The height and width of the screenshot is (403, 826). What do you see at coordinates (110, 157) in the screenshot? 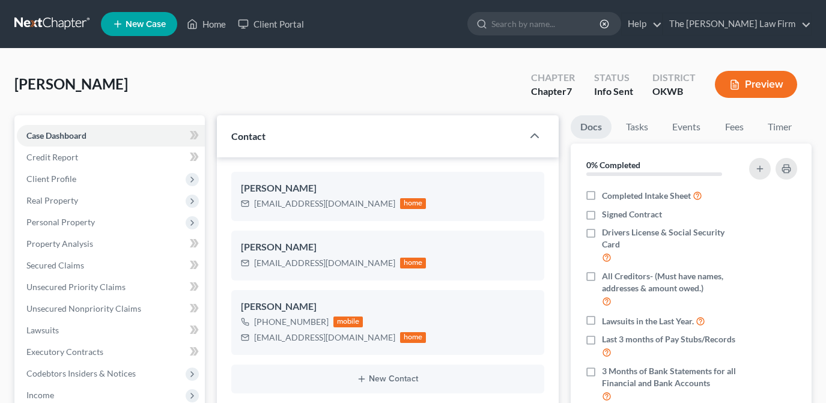
I see `a: Credit Report` at bounding box center [110, 157].